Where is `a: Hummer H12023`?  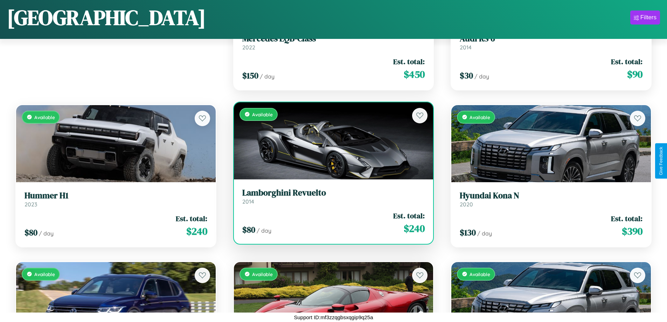 a: Hummer H12023 is located at coordinates (116, 199).